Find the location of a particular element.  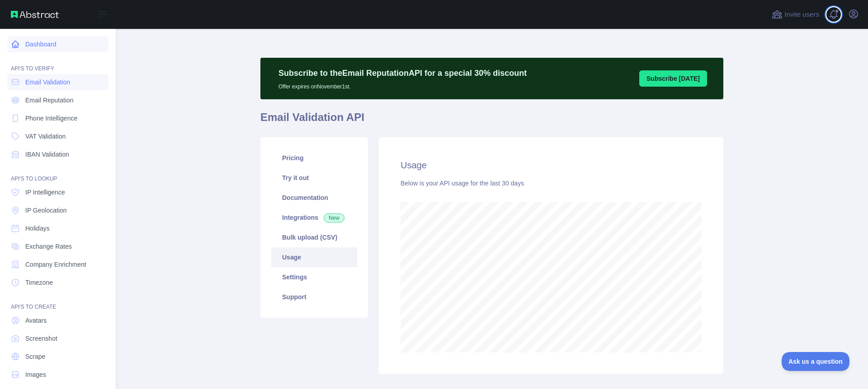

span: Email Validation is located at coordinates (47, 82).